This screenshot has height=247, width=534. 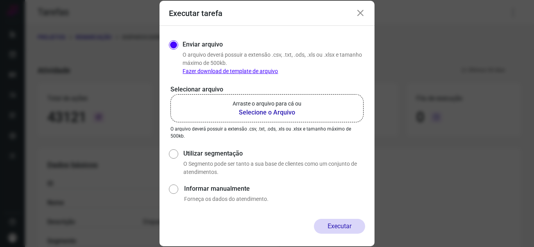 I want to click on p: O Segmento pode ser tanto a sua base de clientes como um conjunto de atendimentos., so click(x=274, y=168).